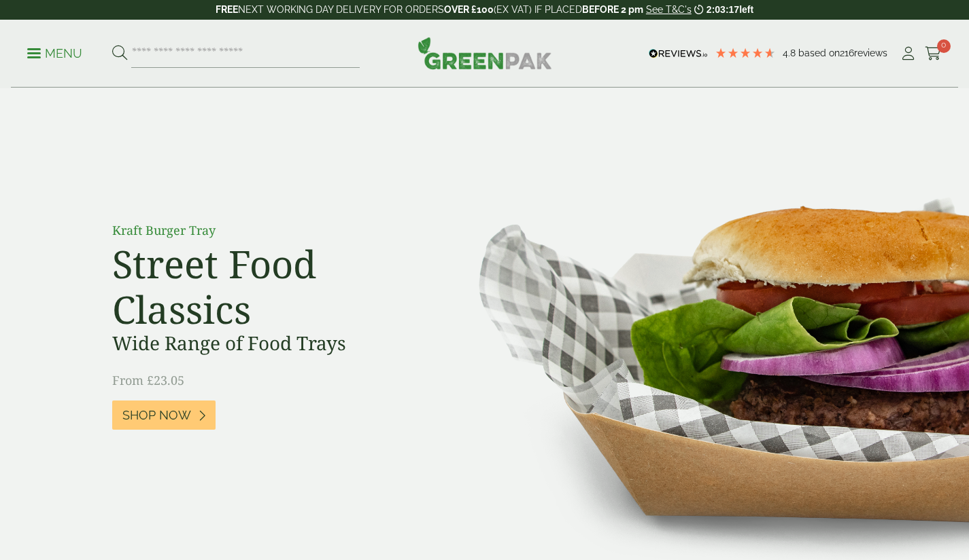 The height and width of the screenshot is (560, 969). What do you see at coordinates (722, 9) in the screenshot?
I see `span: 2:03:17` at bounding box center [722, 9].